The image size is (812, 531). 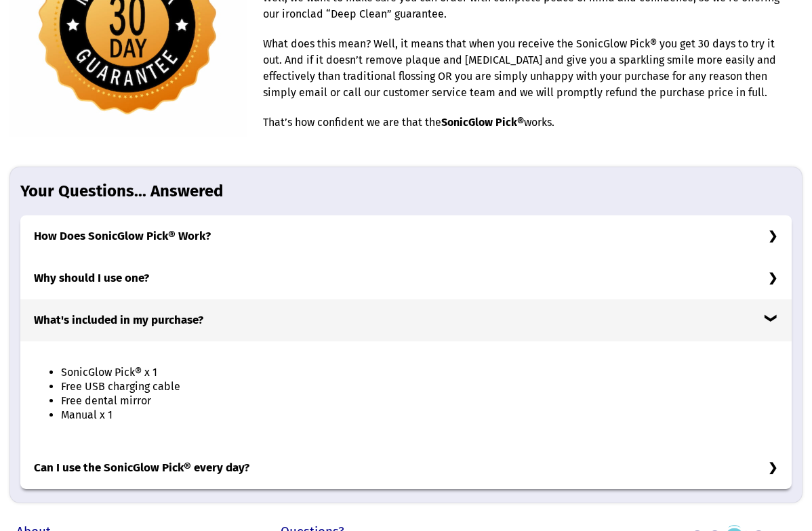 What do you see at coordinates (406, 320) in the screenshot?
I see `h3: What's included in my purchase?` at bounding box center [406, 320].